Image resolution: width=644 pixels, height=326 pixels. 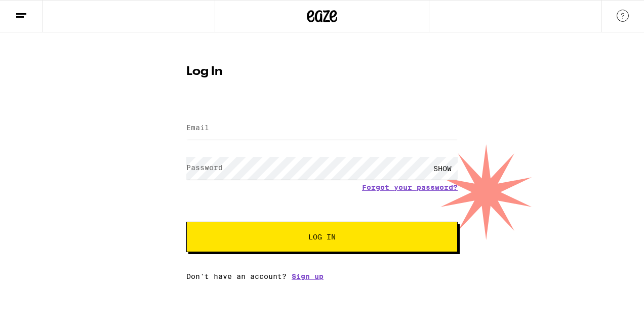 What do you see at coordinates (409, 188) in the screenshot?
I see `a: Forgot your password?` at bounding box center [409, 188].